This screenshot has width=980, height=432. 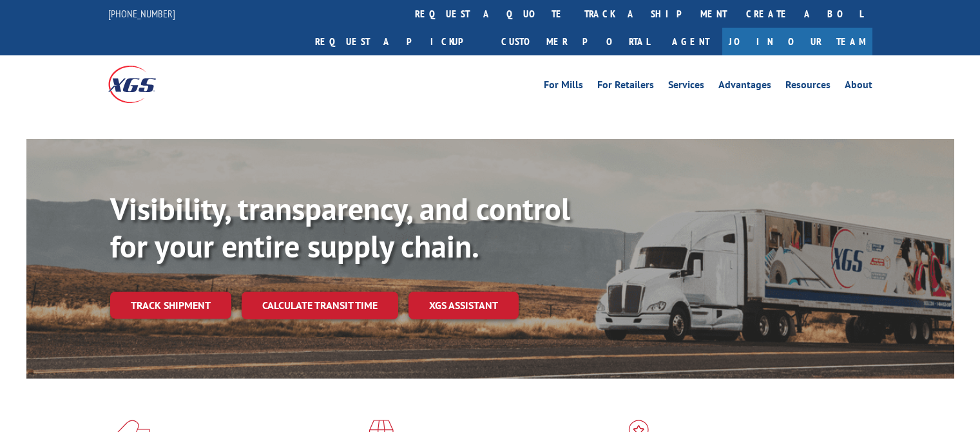 I want to click on a: Resources, so click(x=807, y=87).